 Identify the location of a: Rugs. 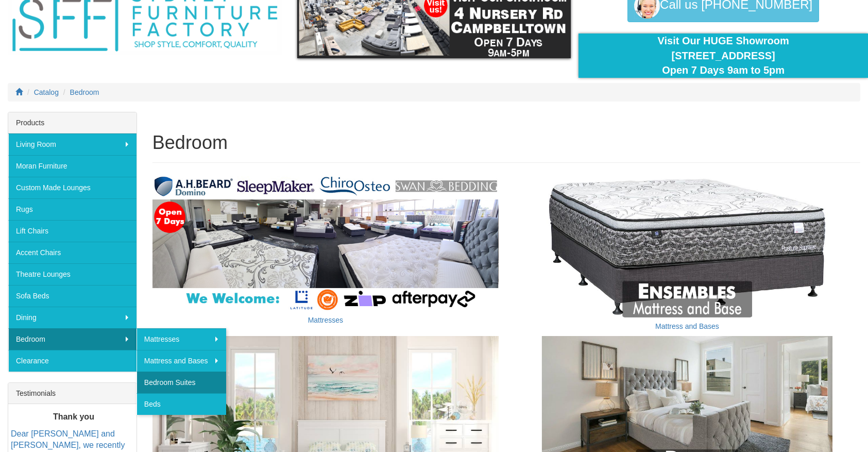
(72, 209).